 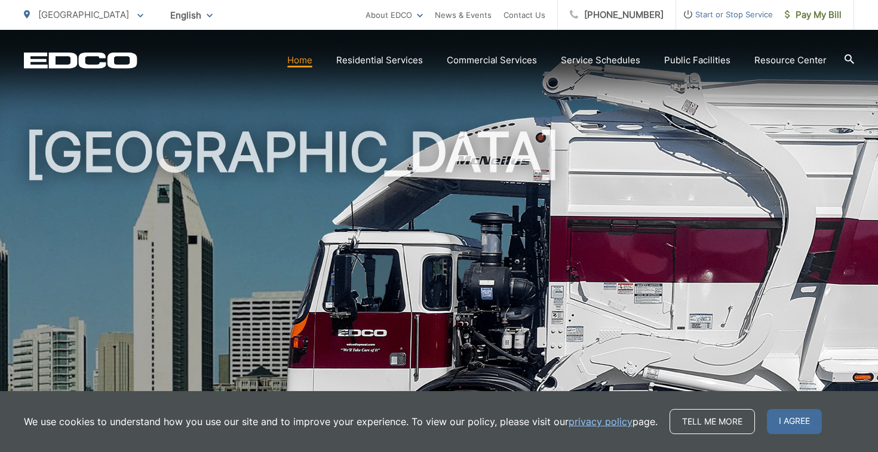 I want to click on a: Contact Us, so click(x=524, y=15).